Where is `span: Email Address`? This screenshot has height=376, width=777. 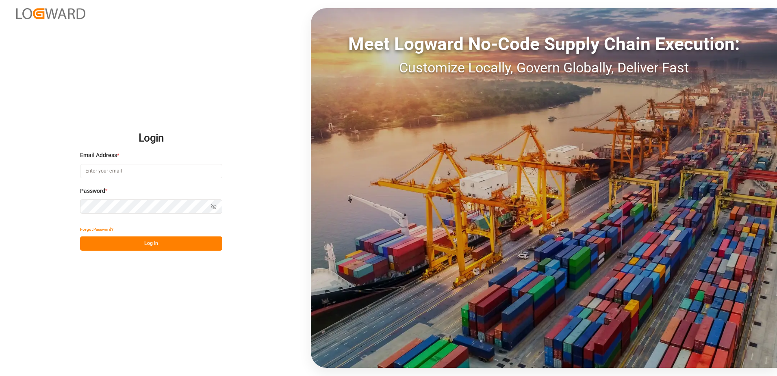 span: Email Address is located at coordinates (98, 155).